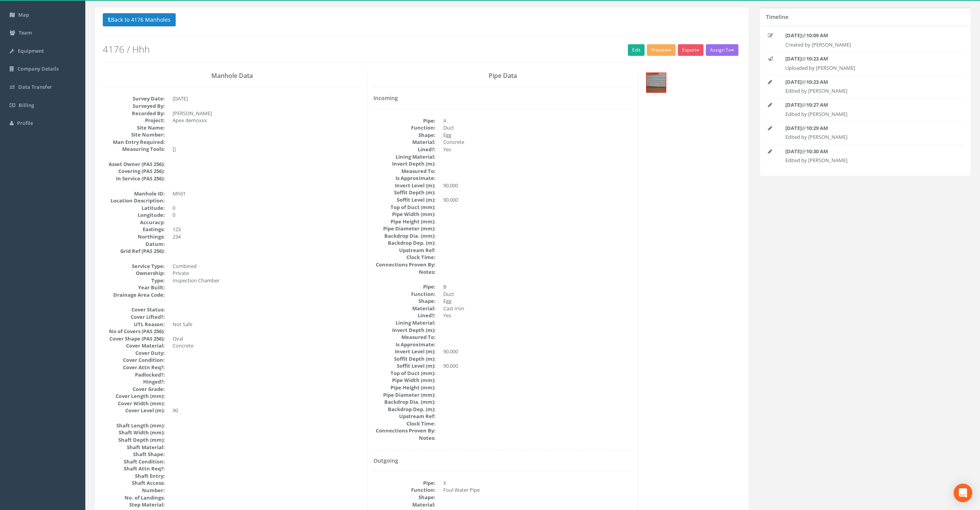  I want to click on dt: Cover Lifted?:, so click(134, 316).